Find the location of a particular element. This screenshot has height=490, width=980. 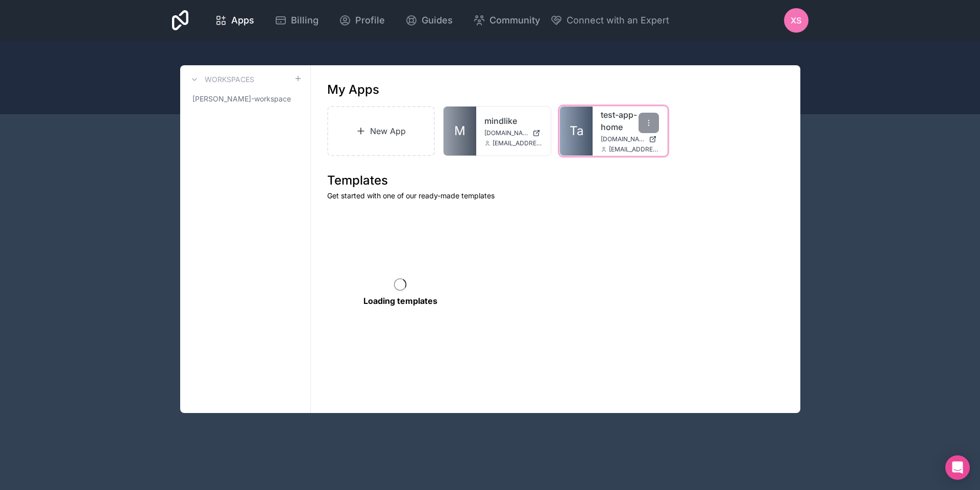

a: New App is located at coordinates (381, 131).